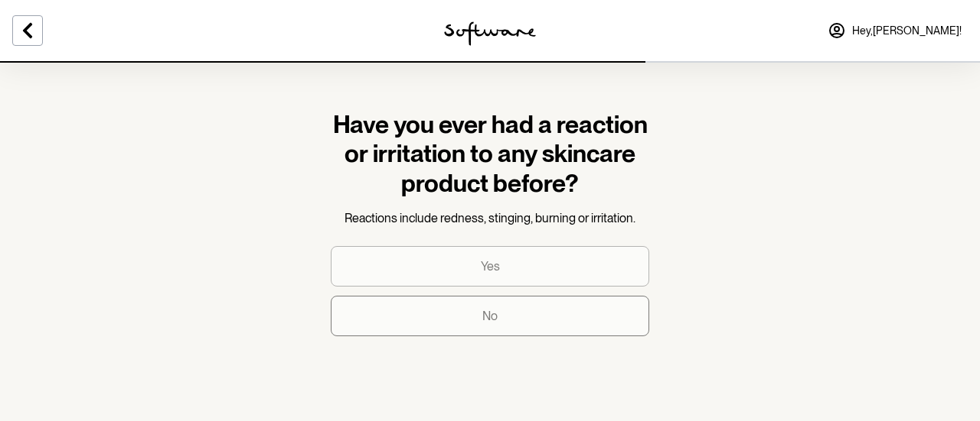 Image resolution: width=980 pixels, height=421 pixels. What do you see at coordinates (490, 34) in the screenshot?
I see `img: software logo` at bounding box center [490, 34].